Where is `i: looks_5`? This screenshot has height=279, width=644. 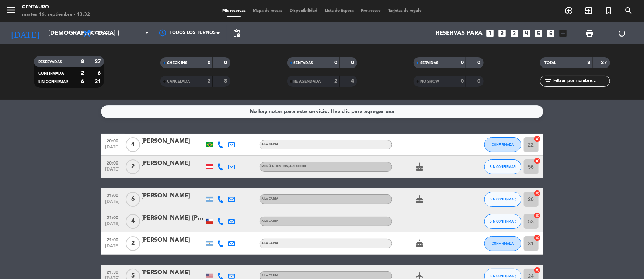 i: looks_5 is located at coordinates (539, 33).